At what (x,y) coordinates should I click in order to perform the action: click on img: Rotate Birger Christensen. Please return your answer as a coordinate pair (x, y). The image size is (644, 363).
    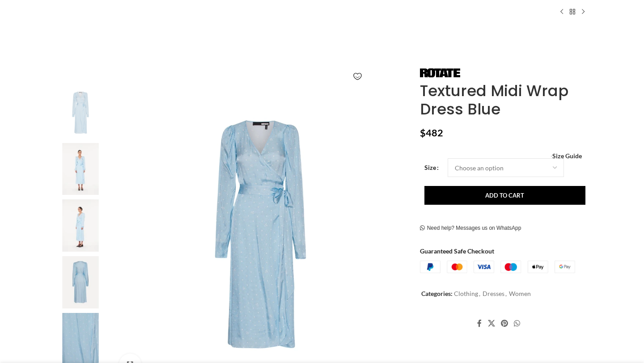
    Looking at the image, I should click on (440, 73).